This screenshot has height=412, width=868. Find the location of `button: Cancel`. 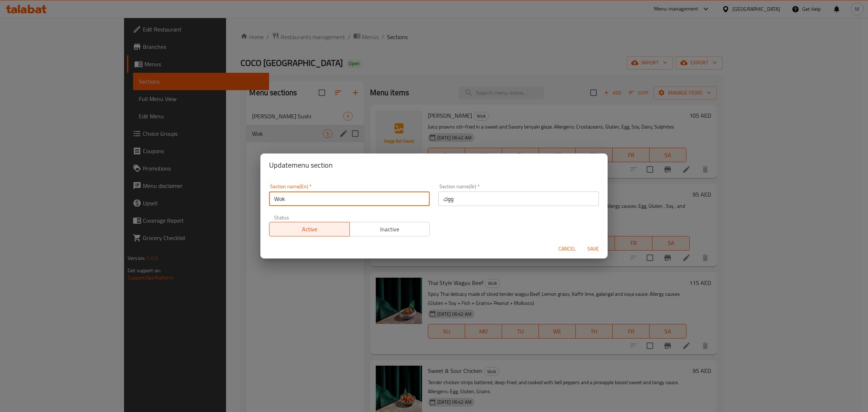

button: Cancel is located at coordinates (567, 249).